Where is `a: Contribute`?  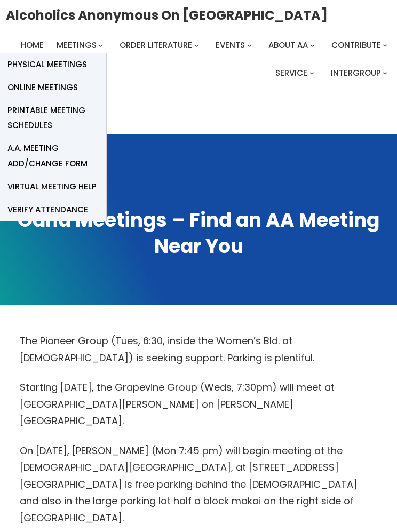 a: Contribute is located at coordinates (356, 45).